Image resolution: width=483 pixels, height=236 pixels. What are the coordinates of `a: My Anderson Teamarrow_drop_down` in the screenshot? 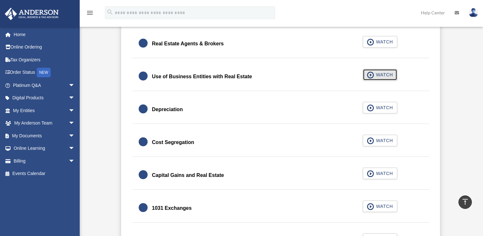 It's located at (44, 123).